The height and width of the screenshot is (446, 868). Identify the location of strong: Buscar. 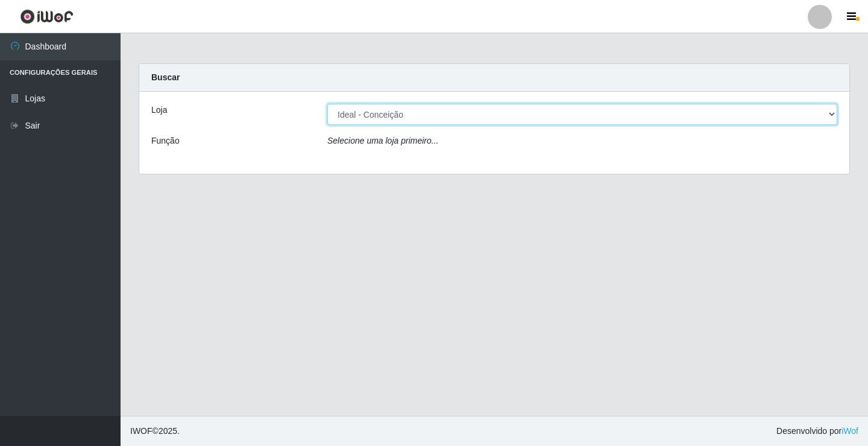
(165, 77).